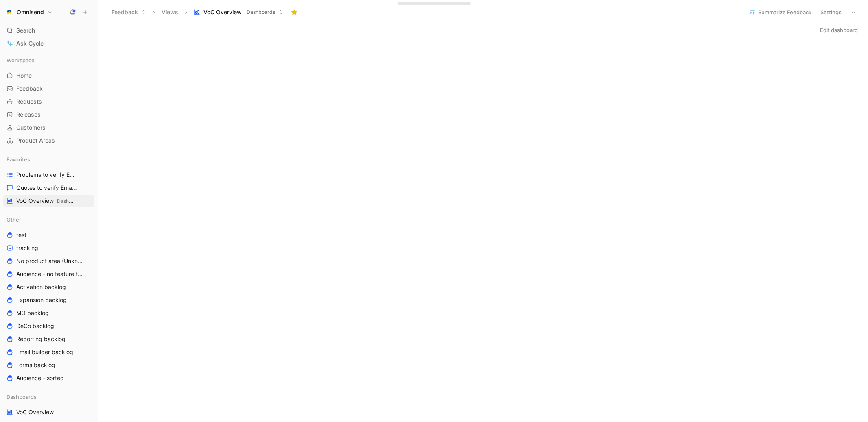 This screenshot has height=422, width=868. I want to click on a: test, so click(49, 235).